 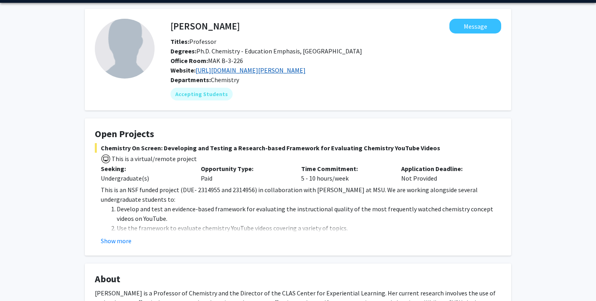 I want to click on span: Professor, so click(x=193, y=41).